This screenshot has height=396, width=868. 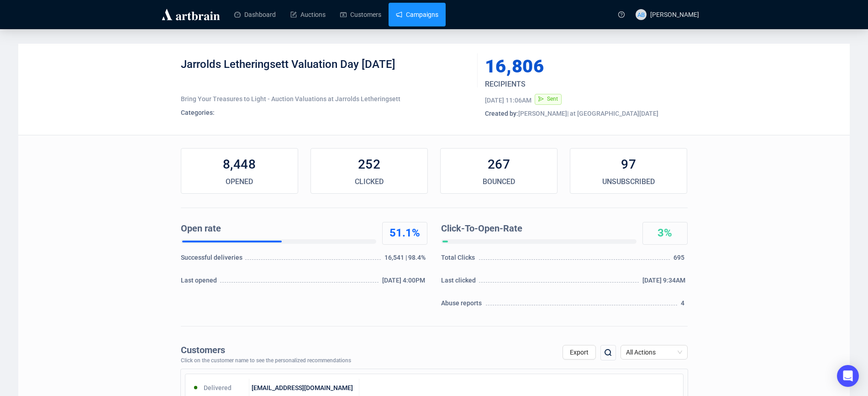 I want to click on span: Sent, so click(x=552, y=99).